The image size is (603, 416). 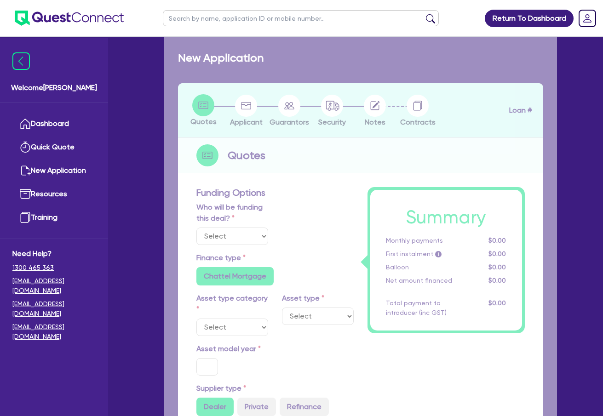 What do you see at coordinates (54, 124) in the screenshot?
I see `a: Dashboard` at bounding box center [54, 124].